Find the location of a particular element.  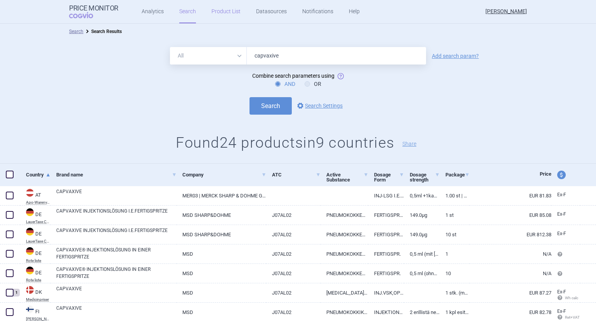

li: Search Results is located at coordinates (102, 31).